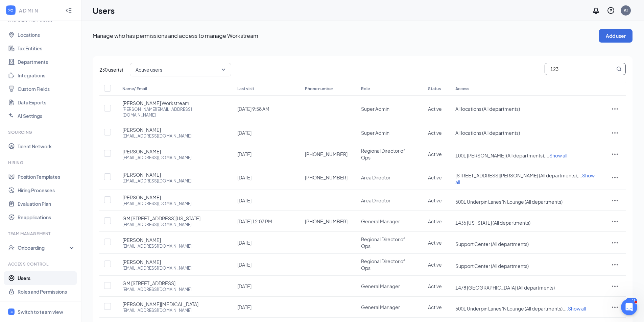  What do you see at coordinates (46, 89) in the screenshot?
I see `a: Custom Fields` at bounding box center [46, 89].